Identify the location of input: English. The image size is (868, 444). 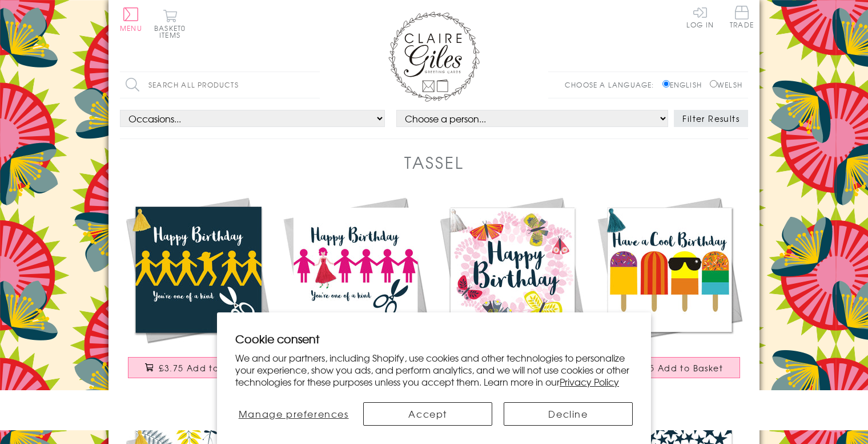
(666, 84).